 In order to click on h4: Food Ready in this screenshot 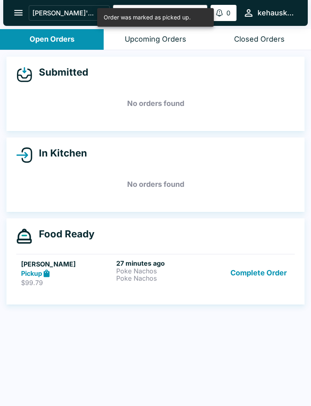, I will do `click(63, 234)`.